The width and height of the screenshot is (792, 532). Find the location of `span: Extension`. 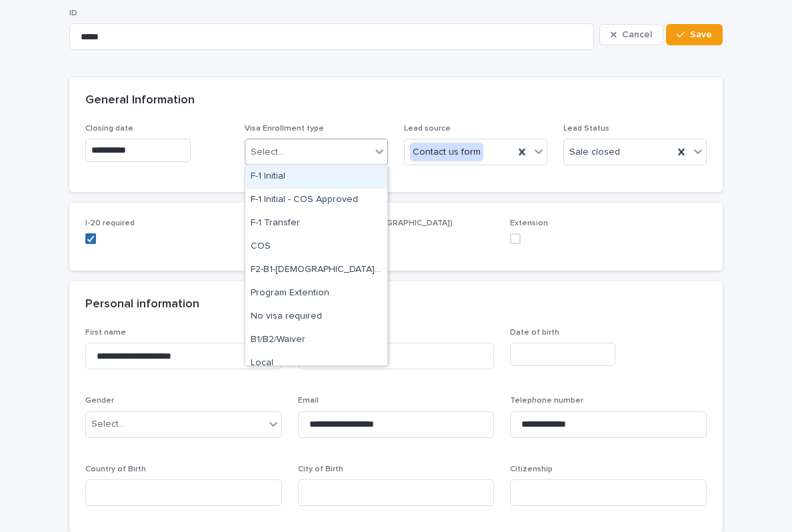

span: Extension is located at coordinates (528, 223).